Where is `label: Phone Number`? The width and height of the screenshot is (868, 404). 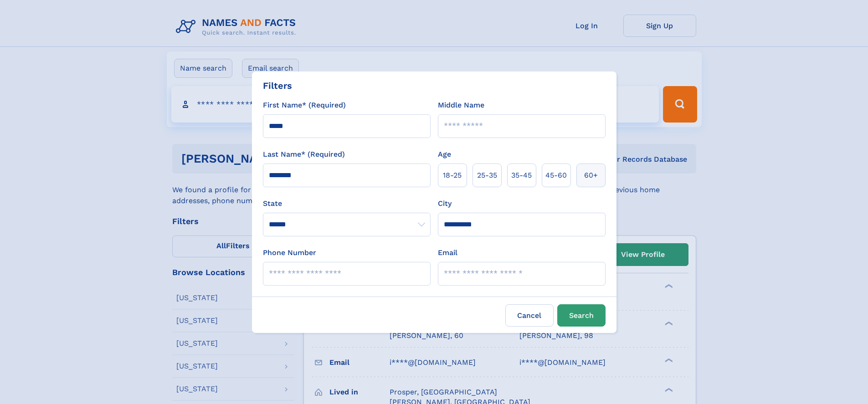 label: Phone Number is located at coordinates (289, 252).